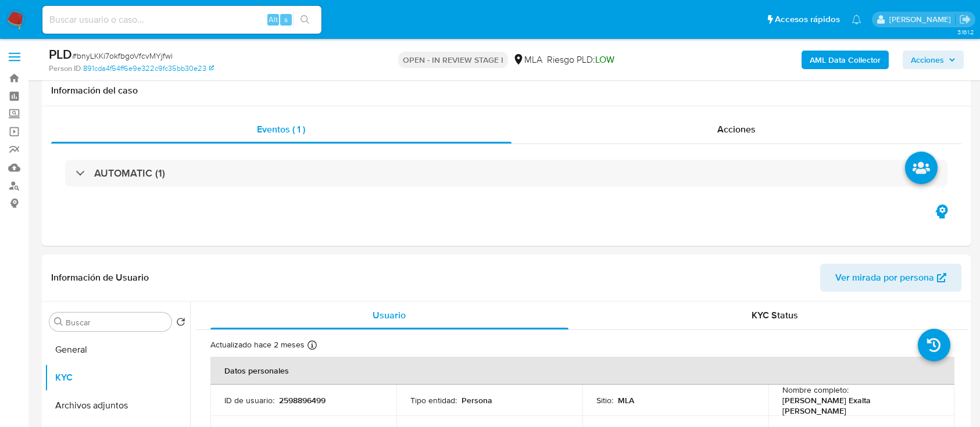  Describe the element at coordinates (118, 350) in the screenshot. I see `button: General` at that location.